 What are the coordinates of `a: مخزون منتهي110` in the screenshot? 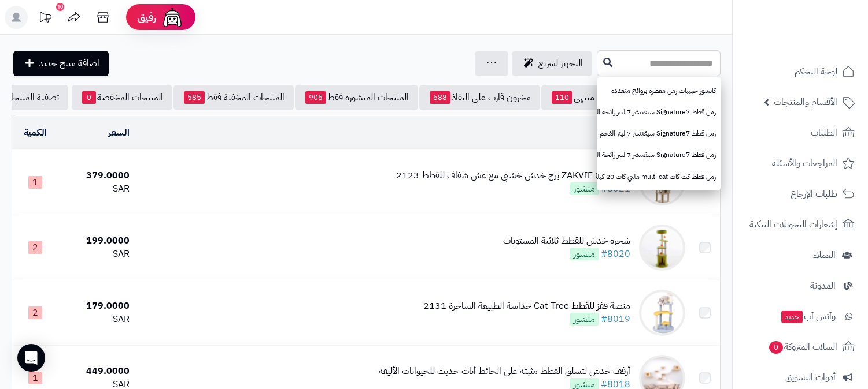 It's located at (586, 98).